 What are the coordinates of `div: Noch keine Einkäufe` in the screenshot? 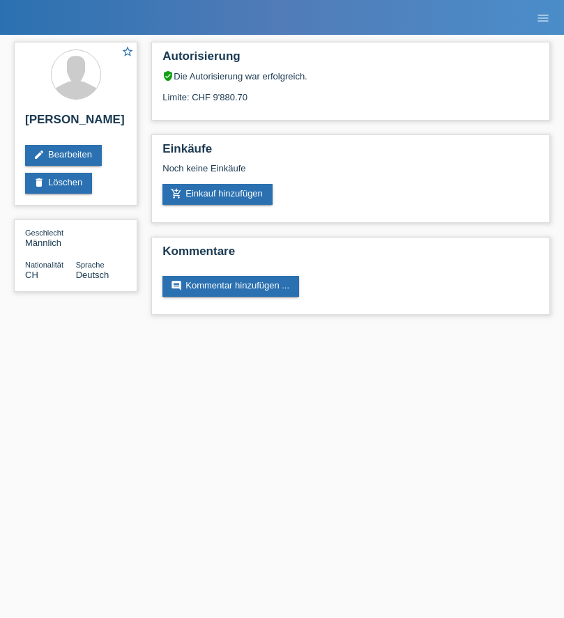 It's located at (351, 174).